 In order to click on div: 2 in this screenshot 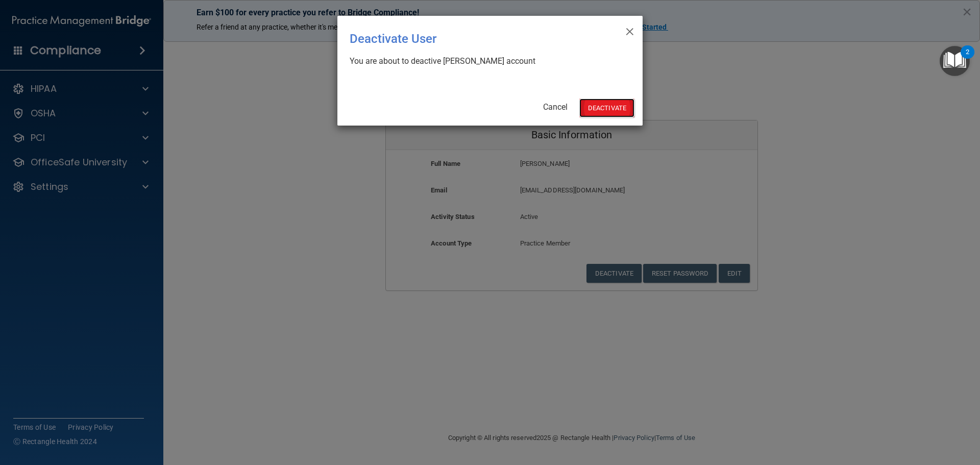, I will do `click(967, 59)`.